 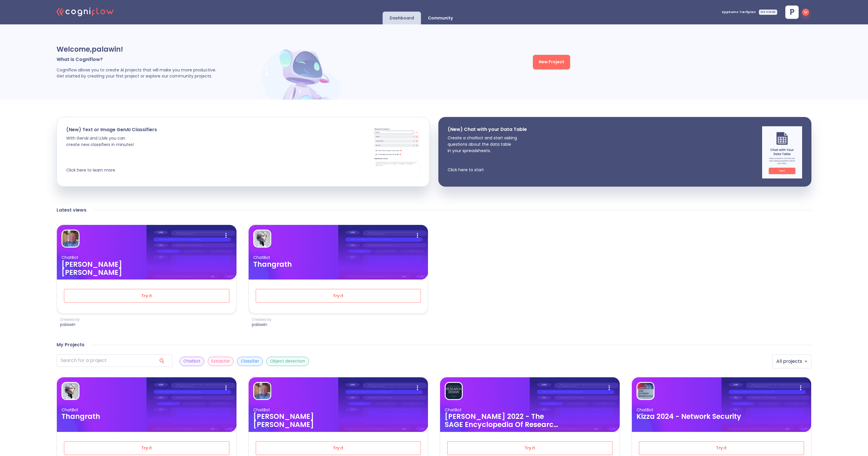 What do you see at coordinates (221, 361) in the screenshot?
I see `p: Extractor` at bounding box center [221, 361].